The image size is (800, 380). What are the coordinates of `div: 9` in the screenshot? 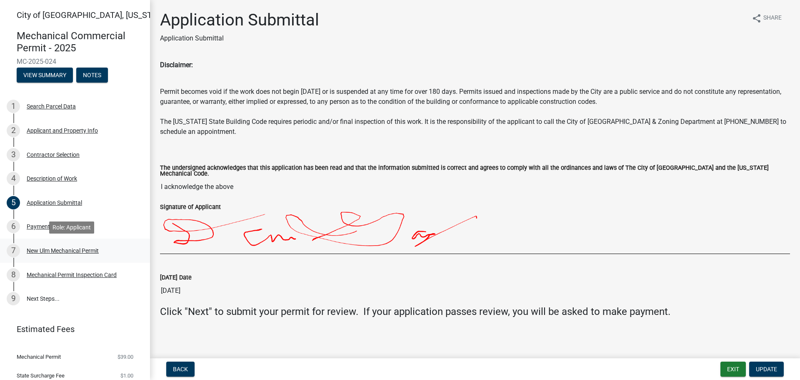 It's located at (13, 298).